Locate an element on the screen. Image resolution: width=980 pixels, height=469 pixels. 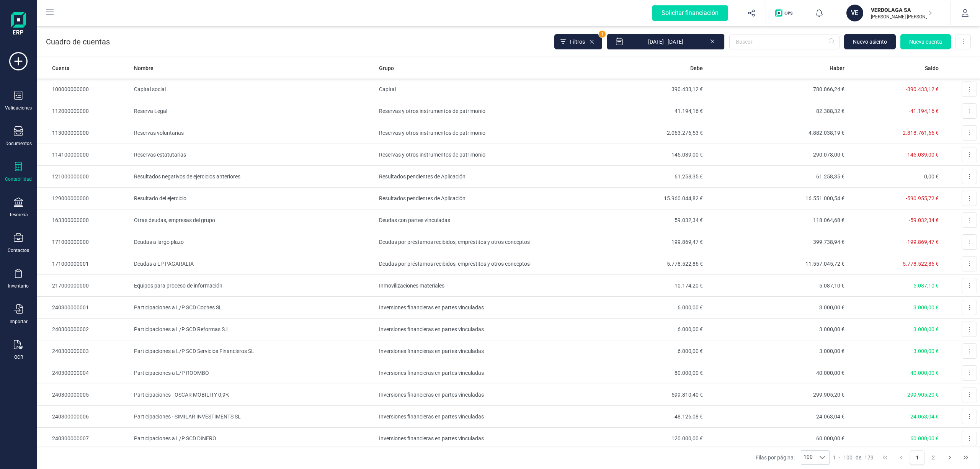
div: Contactos is located at coordinates (18, 251).